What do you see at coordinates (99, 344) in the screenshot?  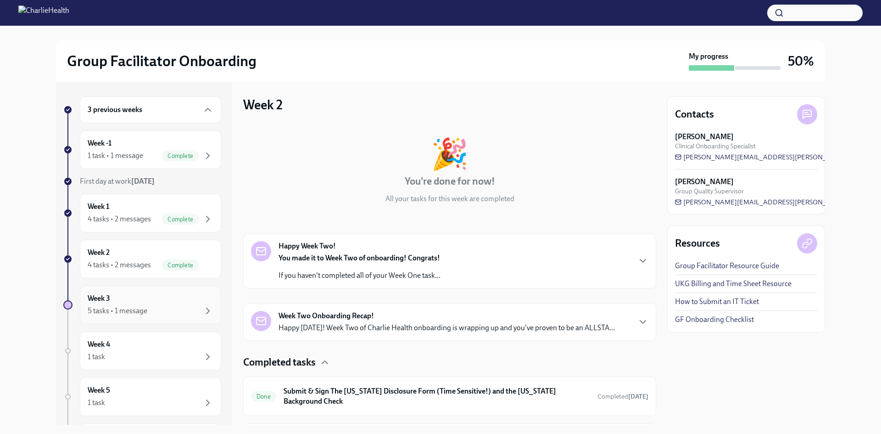 I see `h6: Week 4` at bounding box center [99, 344].